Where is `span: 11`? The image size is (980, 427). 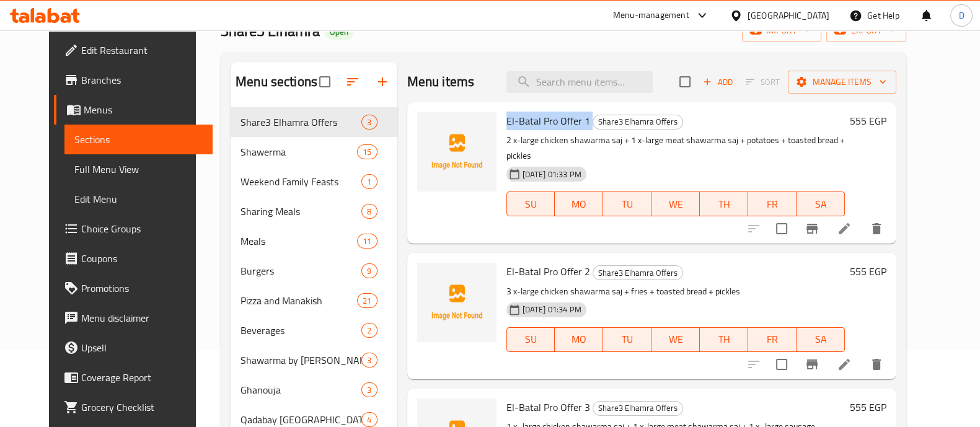 span: 11 is located at coordinates (367, 241).